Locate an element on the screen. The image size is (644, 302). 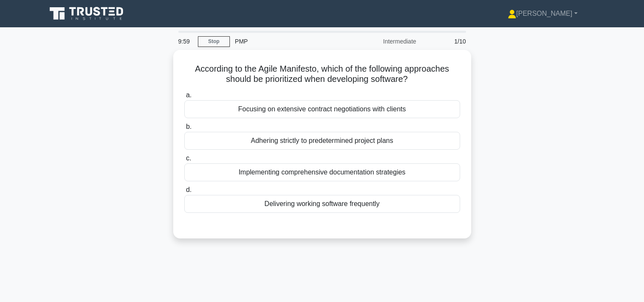
div: Adhering strictly to predetermined project plans is located at coordinates (322, 140).